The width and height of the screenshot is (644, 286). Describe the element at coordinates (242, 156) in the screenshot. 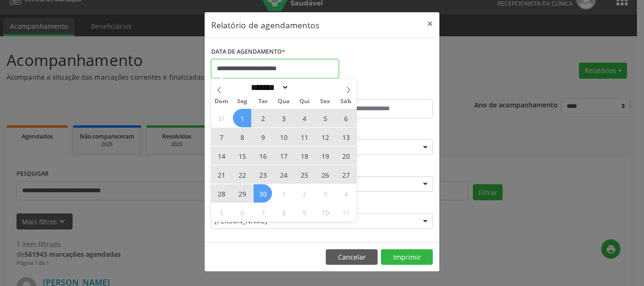

I see `span: Setembro 15, 2025` at that location.